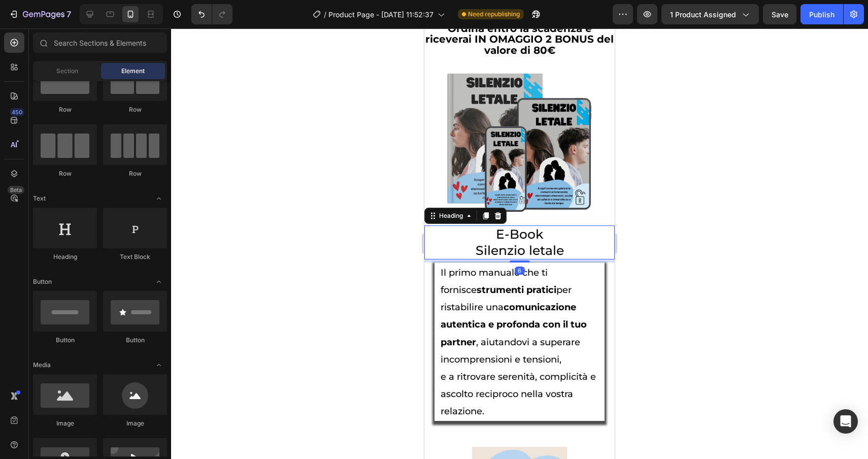  What do you see at coordinates (846, 421) in the screenshot?
I see `div: Open Intercom Messenger` at bounding box center [846, 421].